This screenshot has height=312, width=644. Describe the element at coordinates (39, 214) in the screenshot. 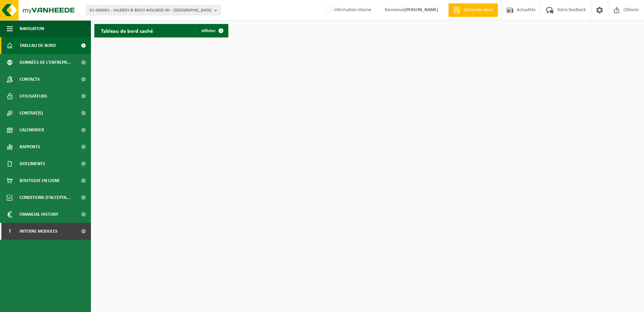

I see `span: Financial History` at that location.